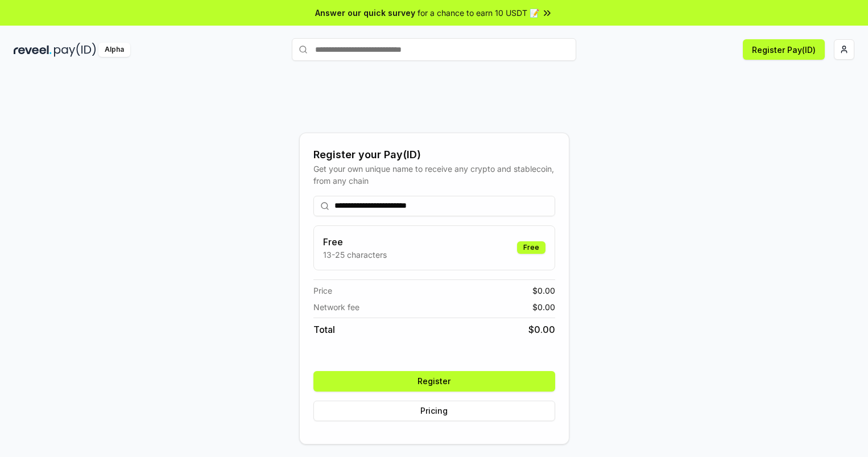 The image size is (868, 457). Describe the element at coordinates (784, 49) in the screenshot. I see `button: Register Pay(ID)` at that location.